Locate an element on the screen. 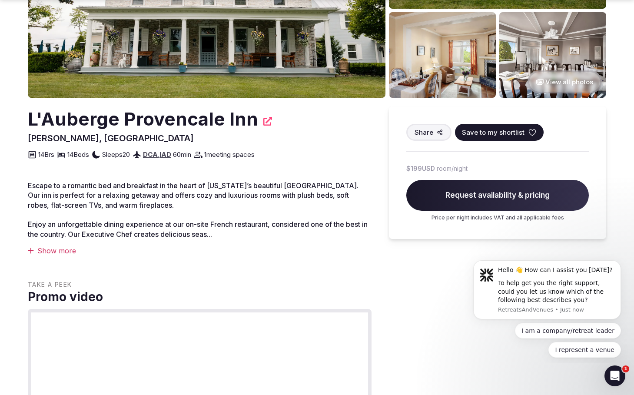 This screenshot has width=634, height=395. span: Save to my shortlist is located at coordinates (493, 132).